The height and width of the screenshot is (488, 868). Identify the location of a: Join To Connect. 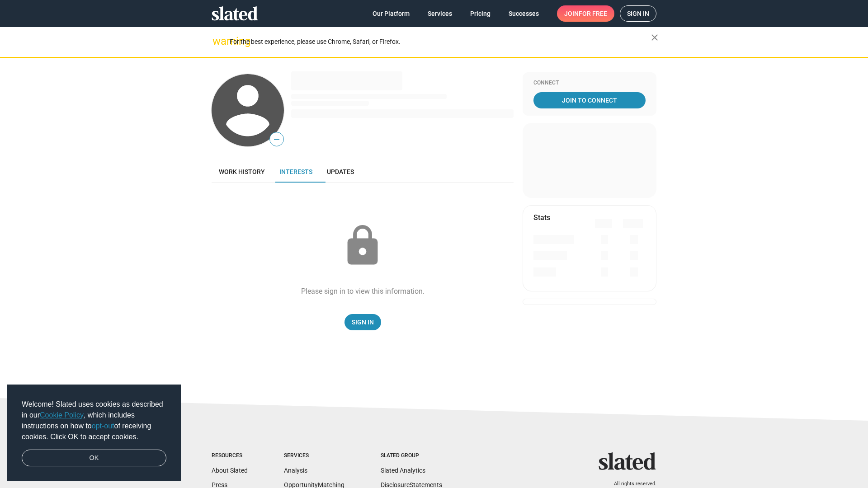
(589, 100).